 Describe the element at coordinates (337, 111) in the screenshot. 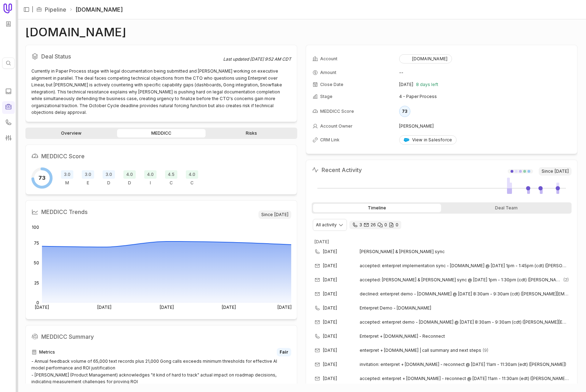

I see `span: MEDDICC Score` at that location.